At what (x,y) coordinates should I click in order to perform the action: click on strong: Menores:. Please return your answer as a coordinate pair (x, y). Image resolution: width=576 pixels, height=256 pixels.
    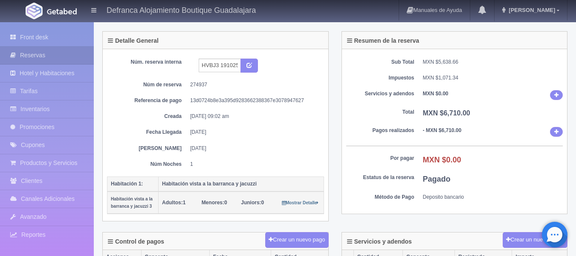
    Looking at the image, I should click on (213, 202).